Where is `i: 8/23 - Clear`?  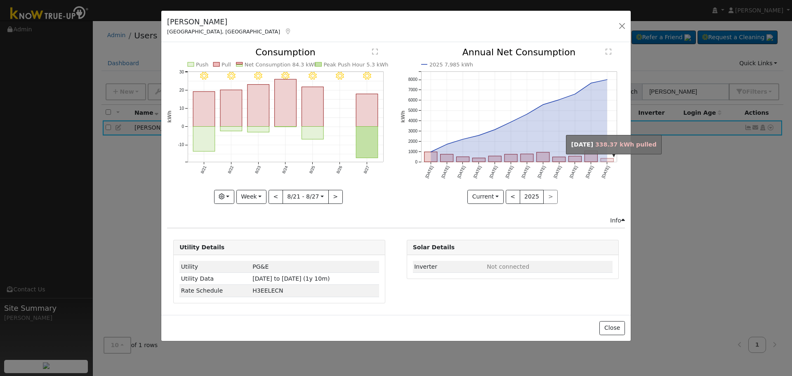
i: 8/23 - Clear is located at coordinates (259, 76).